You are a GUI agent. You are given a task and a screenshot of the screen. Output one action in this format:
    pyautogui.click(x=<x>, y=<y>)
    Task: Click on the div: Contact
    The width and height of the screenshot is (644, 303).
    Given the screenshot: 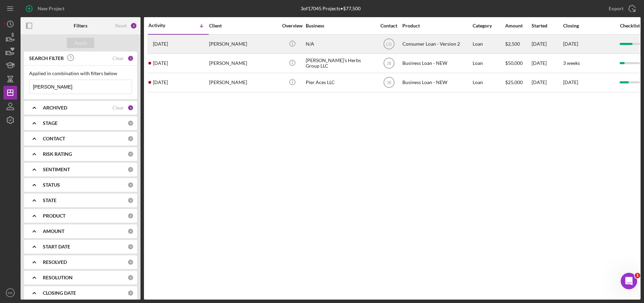 What is the action you would take?
    pyautogui.click(x=389, y=26)
    